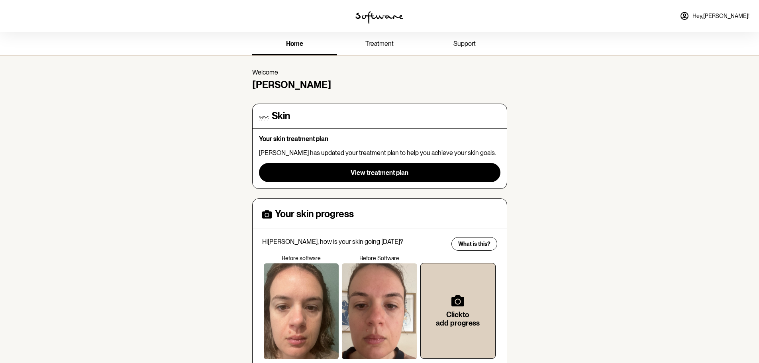 The height and width of the screenshot is (363, 759). What do you see at coordinates (474, 244) in the screenshot?
I see `span: What is this?` at bounding box center [474, 244].